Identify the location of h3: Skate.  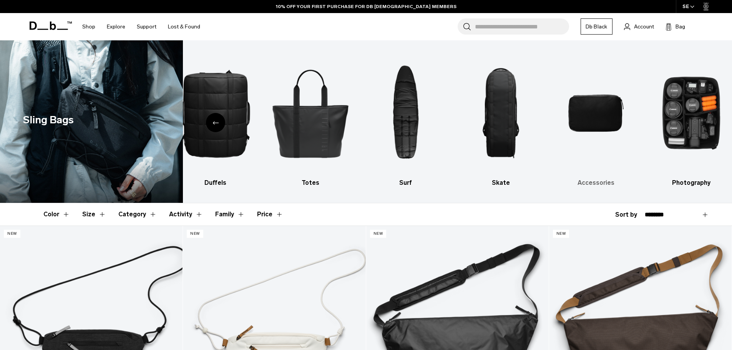
(500, 183).